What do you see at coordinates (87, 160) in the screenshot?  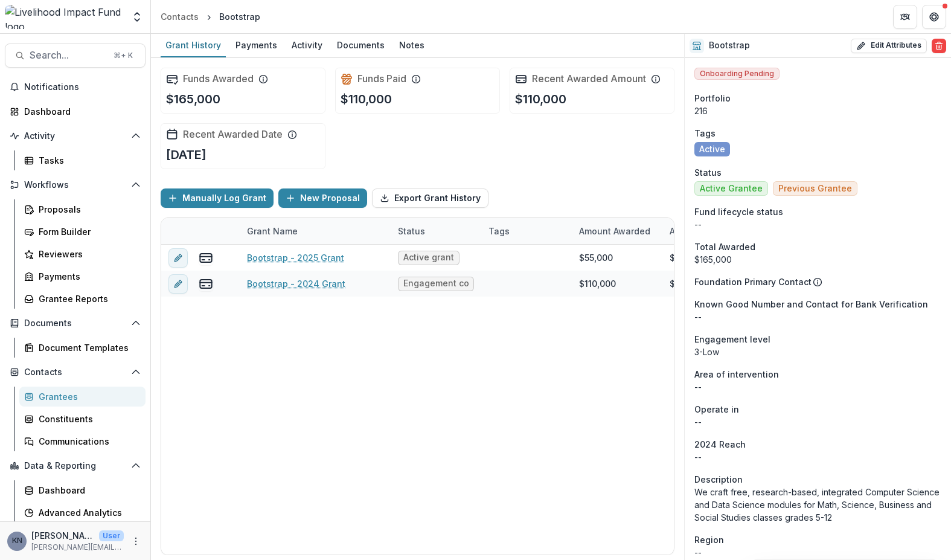 I see `div: Tasks` at bounding box center [87, 160].